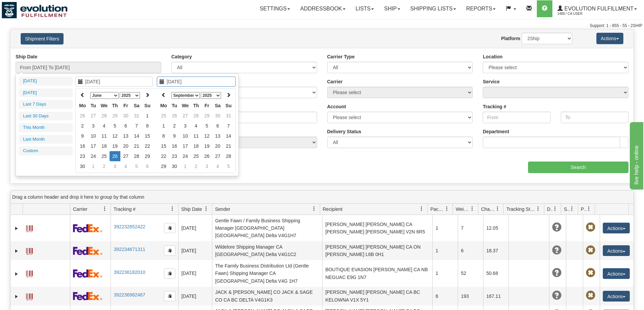 This screenshot has height=310, width=644. Describe the element at coordinates (129, 272) in the screenshot. I see `a: 392236182010` at that location.